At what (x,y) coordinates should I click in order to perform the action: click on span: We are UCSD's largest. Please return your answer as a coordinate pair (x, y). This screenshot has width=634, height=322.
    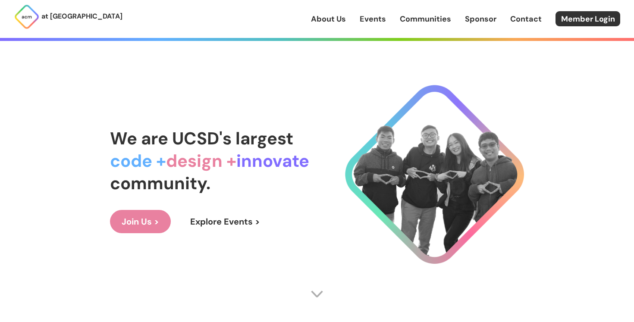
    Looking at the image, I should click on (202, 139).